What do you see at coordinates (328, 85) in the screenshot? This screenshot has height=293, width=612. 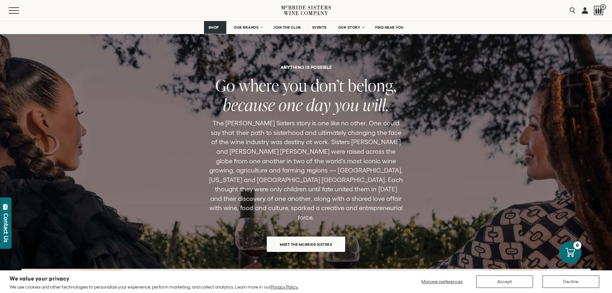 I see `span: don’t` at bounding box center [328, 85].